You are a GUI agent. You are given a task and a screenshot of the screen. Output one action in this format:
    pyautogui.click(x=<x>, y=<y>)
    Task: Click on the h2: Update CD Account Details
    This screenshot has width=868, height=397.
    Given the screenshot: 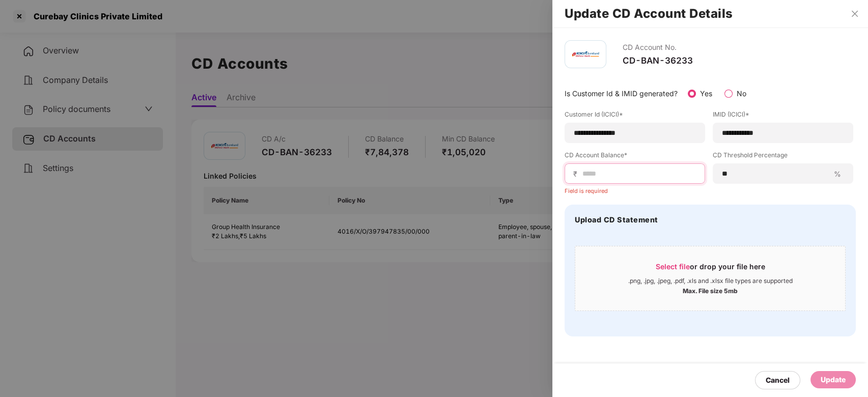 What is the action you would take?
    pyautogui.click(x=711, y=14)
    